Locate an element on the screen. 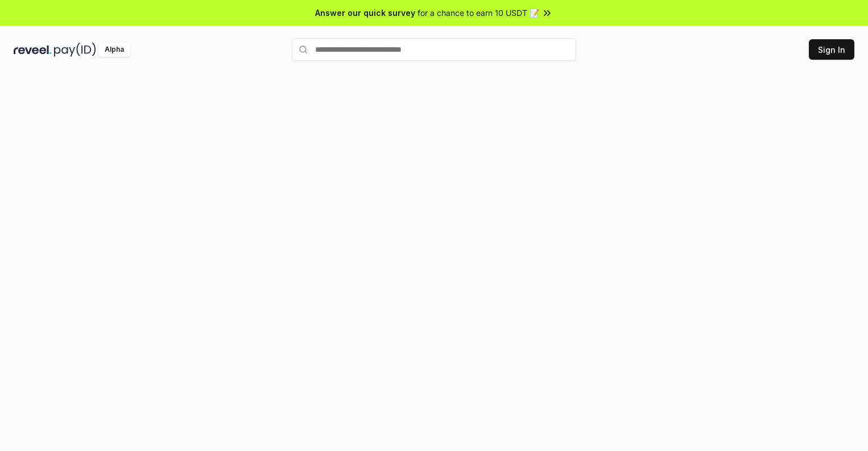  span: for a chance to earn 10 USDT 📝 is located at coordinates (478, 13).